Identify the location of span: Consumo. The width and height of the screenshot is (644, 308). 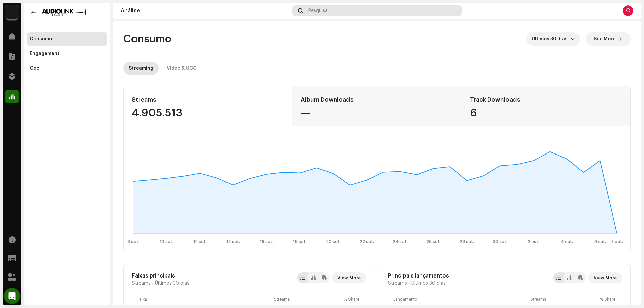
(147, 39).